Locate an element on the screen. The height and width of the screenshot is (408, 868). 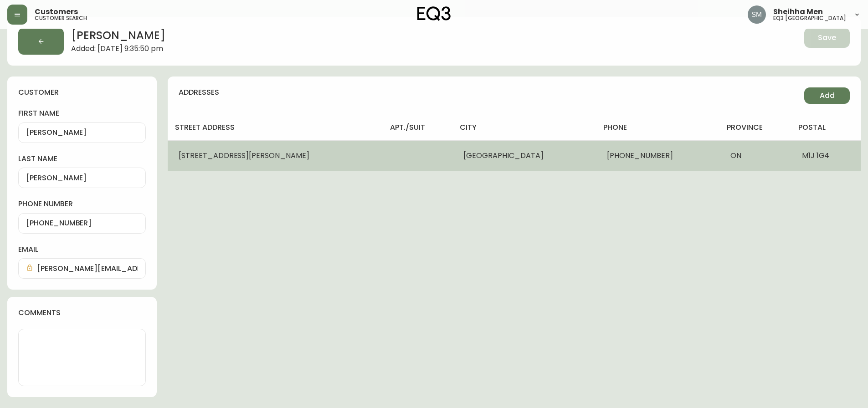
img: cfa6f7b0e1fd34ea0d7b164297c1067f is located at coordinates (757, 15).